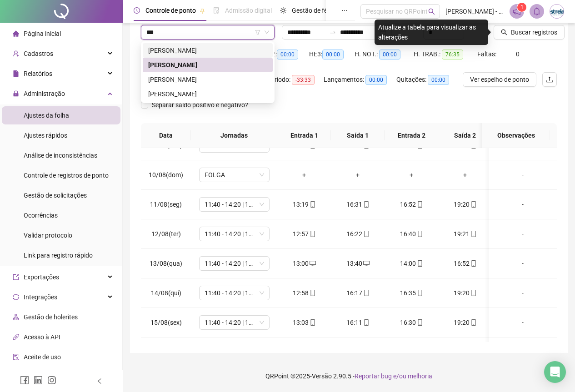 Image resolution: width=575 pixels, height=392 pixels. Describe the element at coordinates (518, 54) in the screenshot. I see `span: 0` at that location.